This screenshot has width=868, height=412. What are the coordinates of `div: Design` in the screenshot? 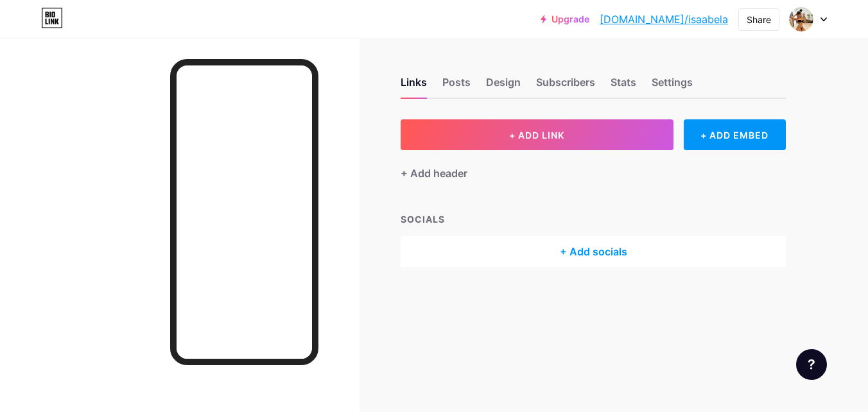 It's located at (503, 86).